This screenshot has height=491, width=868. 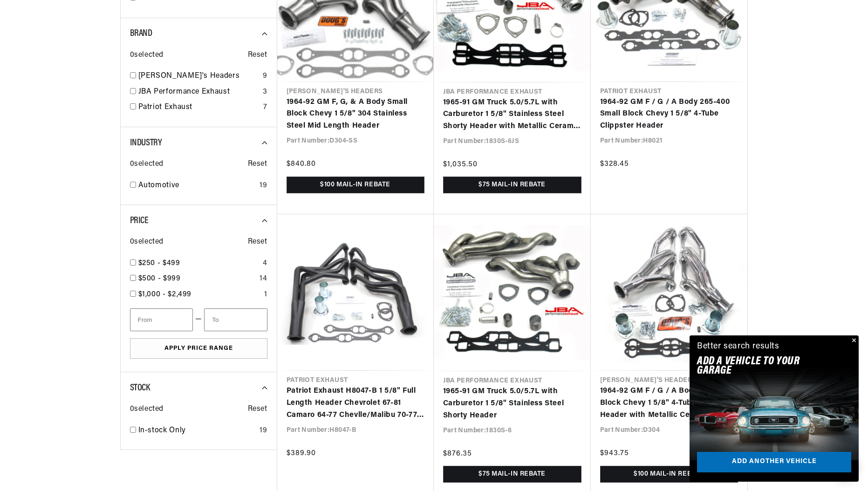 What do you see at coordinates (235, 319) in the screenshot?
I see `input: To` at bounding box center [235, 319].